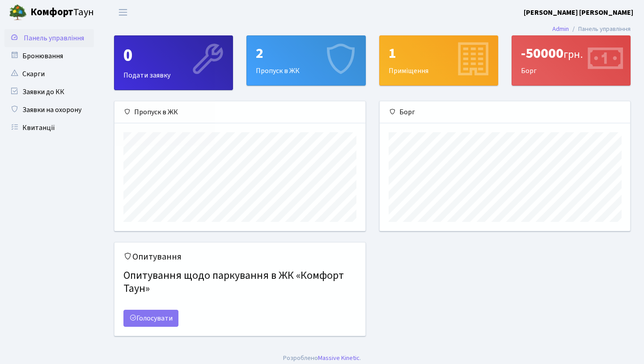 The image size is (644, 364). I want to click on h5: Опитування, so click(240, 257).